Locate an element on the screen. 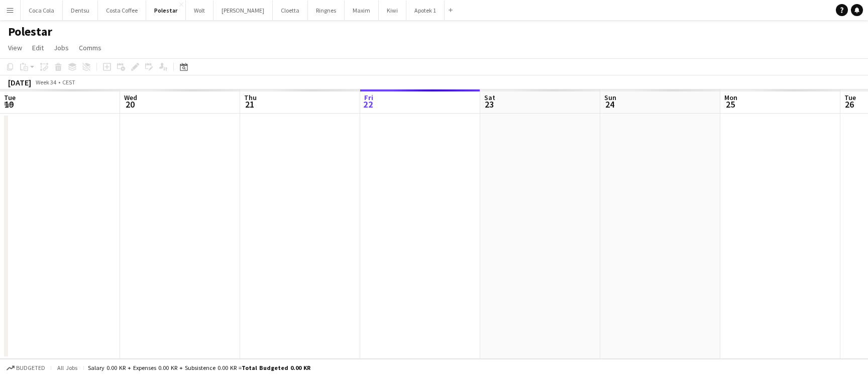 The image size is (868, 376). span: Thu is located at coordinates (250, 97).